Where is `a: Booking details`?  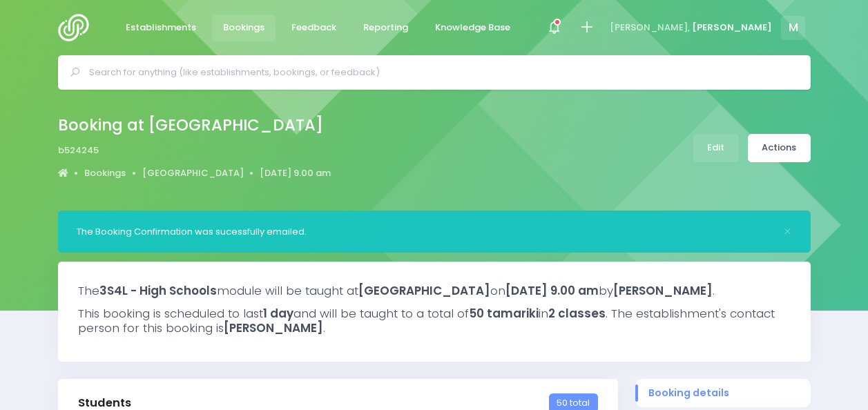
a: Booking details is located at coordinates (723, 393).